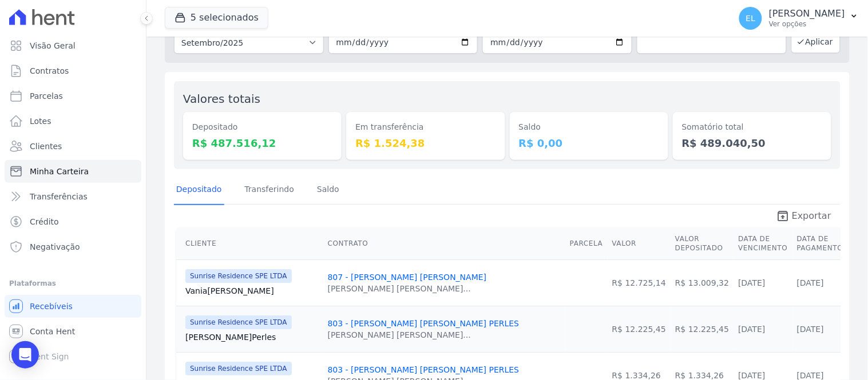 The height and width of the screenshot is (380, 868). Describe the element at coordinates (589, 127) in the screenshot. I see `dt: Saldo` at that location.